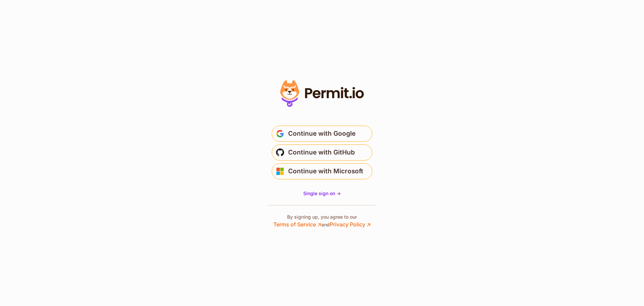 This screenshot has width=644, height=306. What do you see at coordinates (322, 193) in the screenshot?
I see `a: Single sign on ->` at bounding box center [322, 193].